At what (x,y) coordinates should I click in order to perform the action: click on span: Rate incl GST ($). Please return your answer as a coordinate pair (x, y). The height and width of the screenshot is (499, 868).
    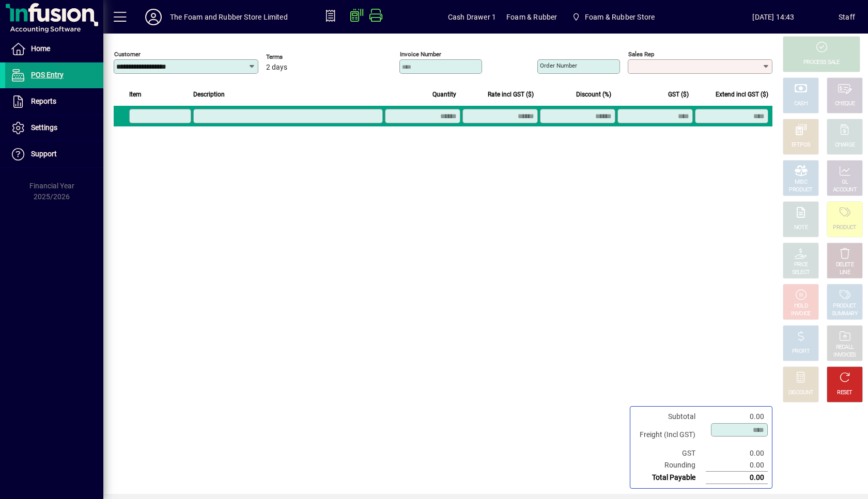
    Looking at the image, I should click on (510, 95).